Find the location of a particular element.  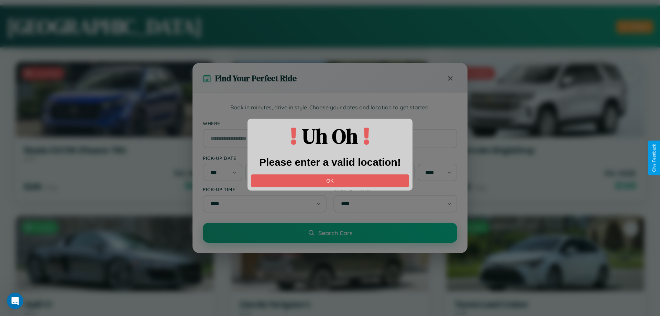

p: Book in minutes, drive in style. Choose your dates and location to get started. is located at coordinates (330, 108).